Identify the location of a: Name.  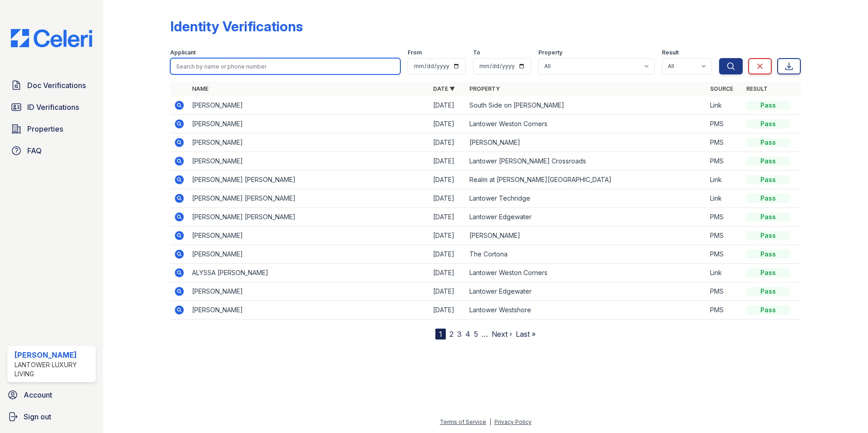
(200, 89).